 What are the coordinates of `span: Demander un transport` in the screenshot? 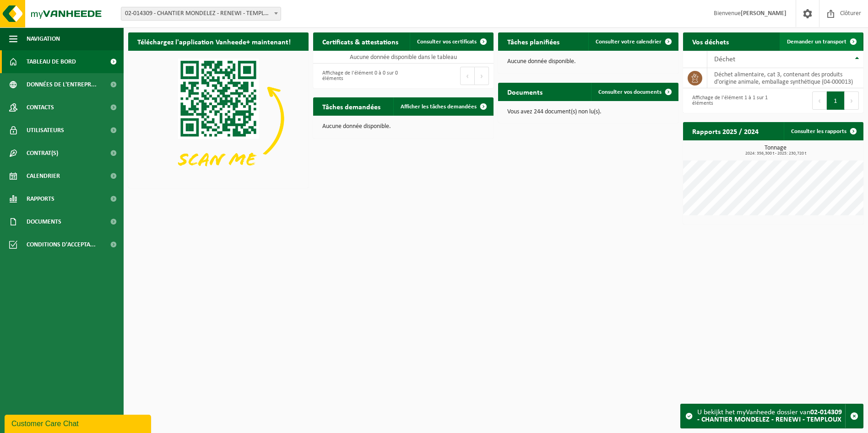 It's located at (817, 42).